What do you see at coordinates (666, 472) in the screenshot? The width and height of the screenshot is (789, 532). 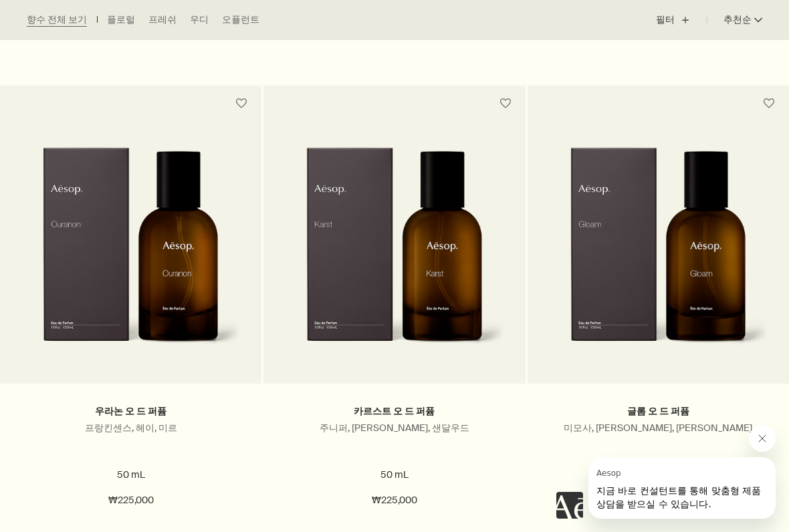 I see `div: Aesop님의 말: "지금 바로 컨설턴트를 통해 맞춤형 제품 상담을 받으실 수 있습니다.". 대화를 계속하려면 메시징 창을 엽니다.` at bounding box center [666, 472].